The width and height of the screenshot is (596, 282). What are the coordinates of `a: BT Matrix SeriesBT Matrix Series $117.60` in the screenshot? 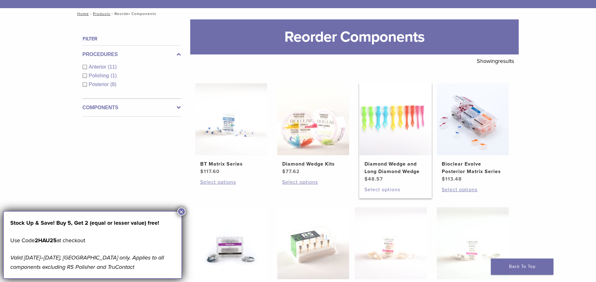 It's located at (231, 129).